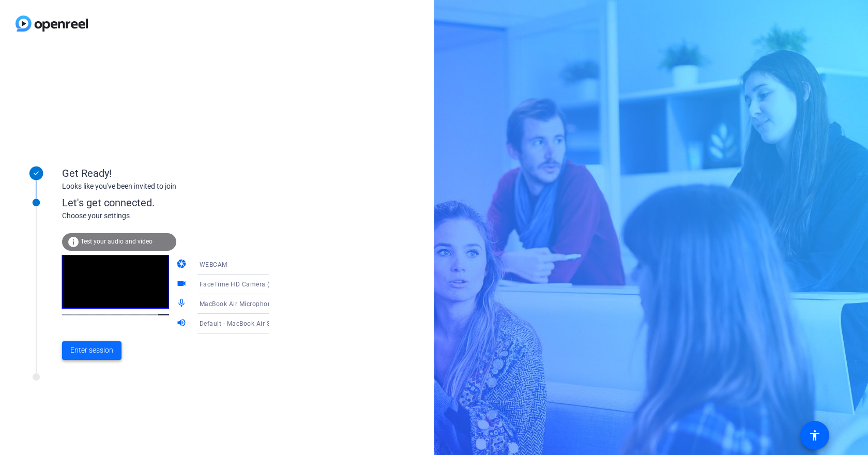  I want to click on button: Enter session, so click(92, 351).